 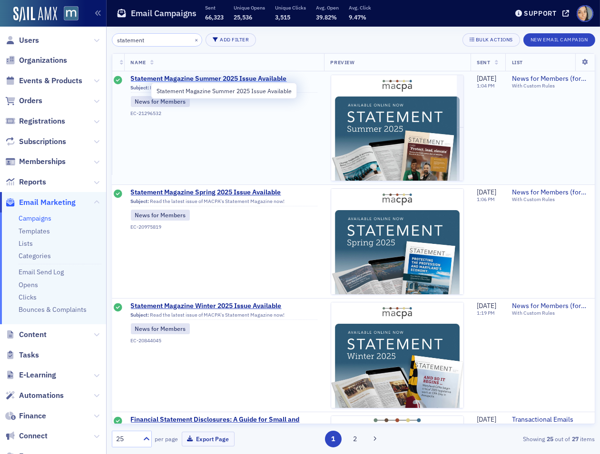 I want to click on time: 2:32 PM, so click(x=486, y=427).